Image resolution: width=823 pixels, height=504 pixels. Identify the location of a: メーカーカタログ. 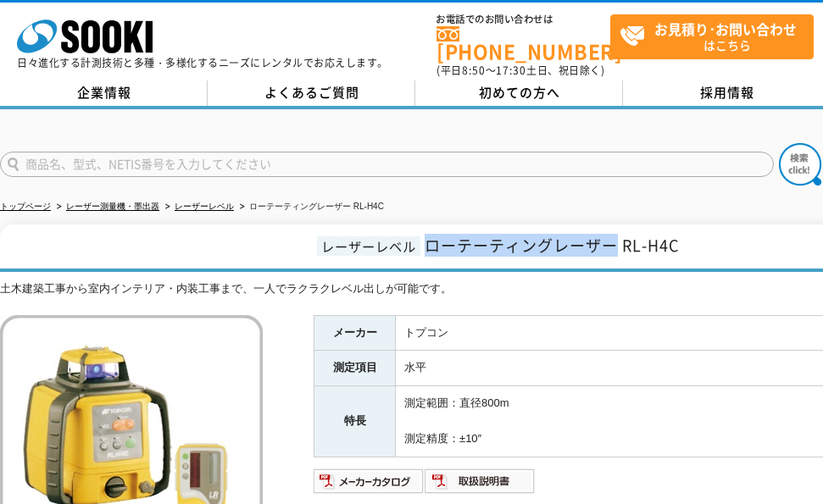
(369, 484).